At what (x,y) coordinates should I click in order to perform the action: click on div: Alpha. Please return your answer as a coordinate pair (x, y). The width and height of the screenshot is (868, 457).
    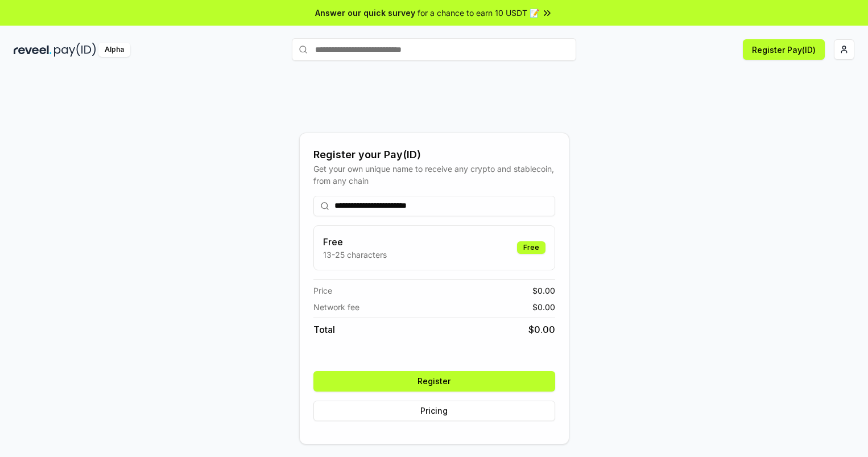
    Looking at the image, I should click on (114, 50).